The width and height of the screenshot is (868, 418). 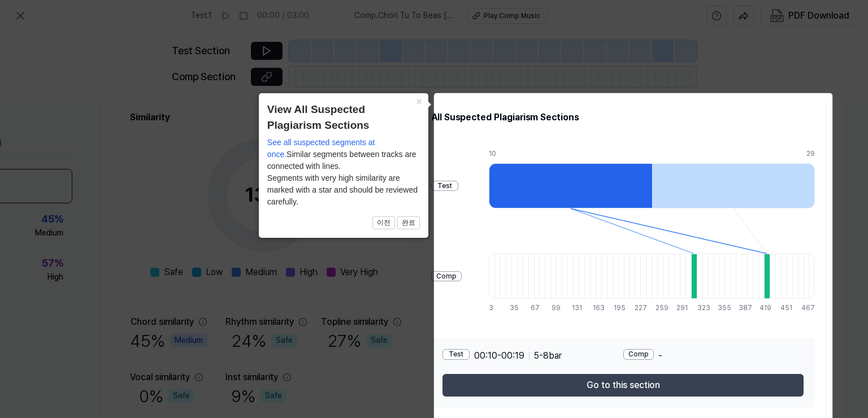 What do you see at coordinates (548, 356) in the screenshot?
I see `span: 5 - 8 bar` at bounding box center [548, 356].